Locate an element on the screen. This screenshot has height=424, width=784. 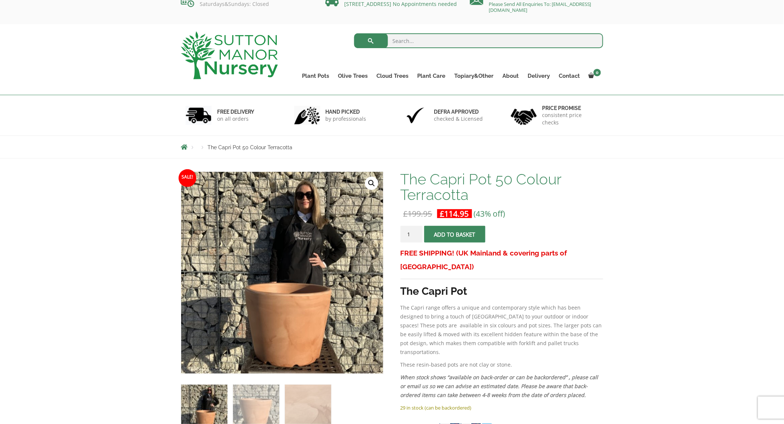
nav: Breadcrumbs is located at coordinates (392, 147).